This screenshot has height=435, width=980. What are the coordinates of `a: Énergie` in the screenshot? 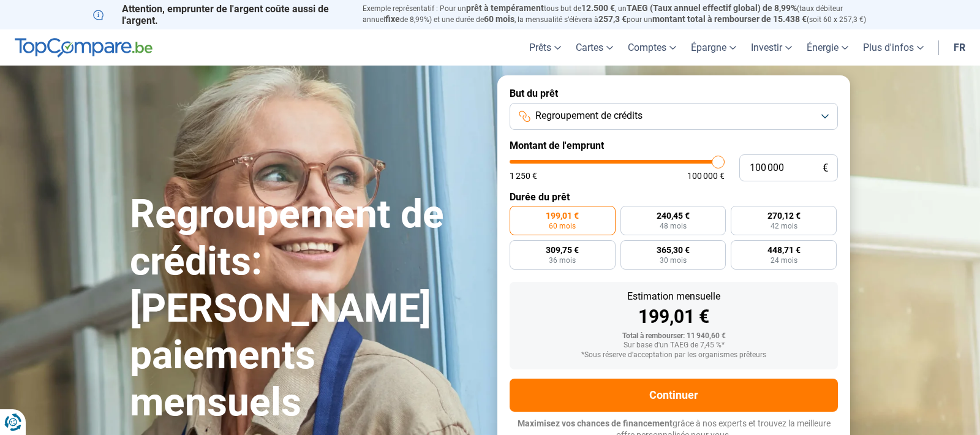 It's located at (827, 47).